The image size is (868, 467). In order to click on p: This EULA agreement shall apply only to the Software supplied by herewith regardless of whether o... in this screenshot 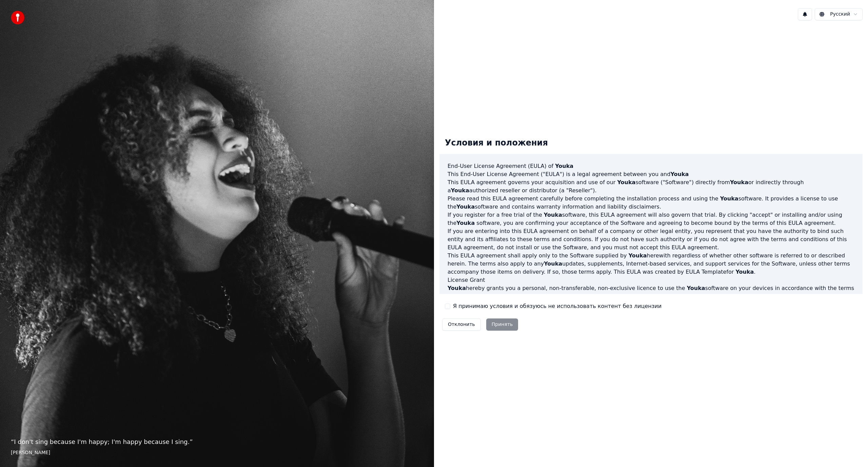, I will do `click(651, 264)`.